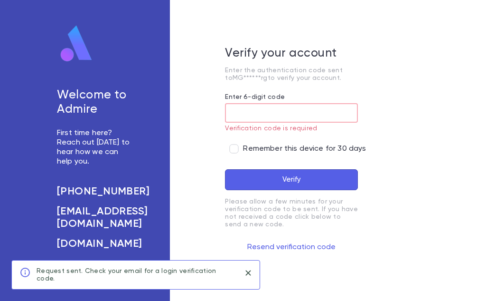  I want to click on h5: Verify your account, so click(292, 54).